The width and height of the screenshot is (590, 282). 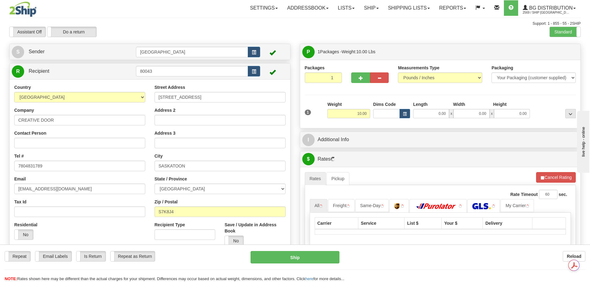 I want to click on span: Weight:, so click(x=358, y=52).